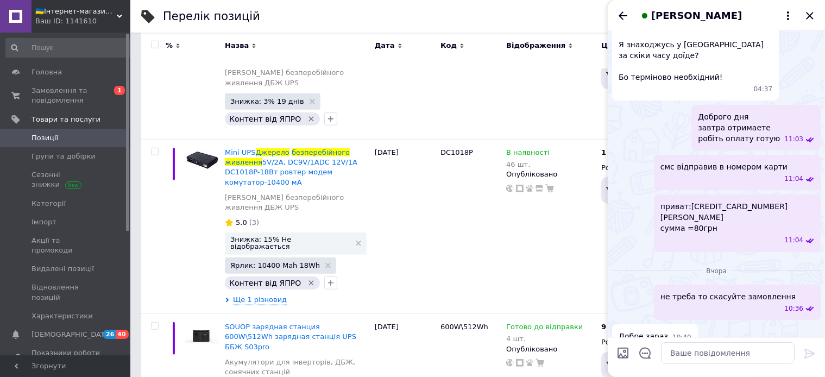  What do you see at coordinates (724, 167) in the screenshot?
I see `span: смс відправив в номером карти` at bounding box center [724, 167].